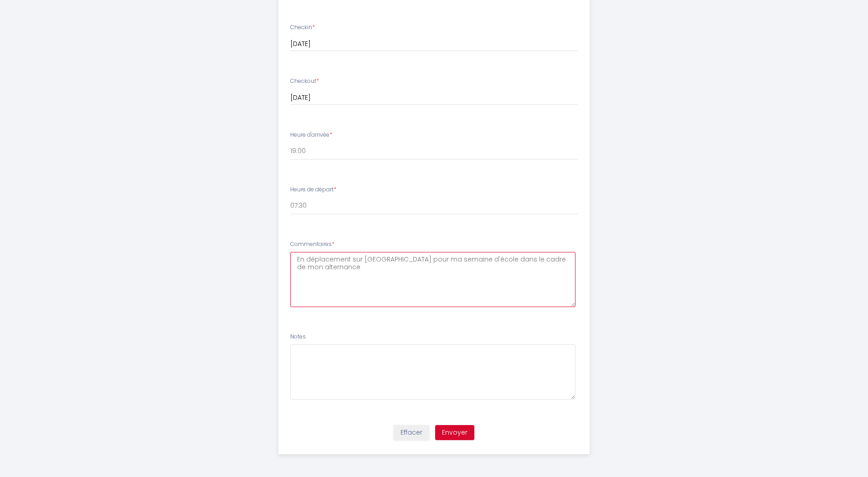 Image resolution: width=868 pixels, height=477 pixels. Describe the element at coordinates (411, 432) in the screenshot. I see `button: Effacer` at that location.